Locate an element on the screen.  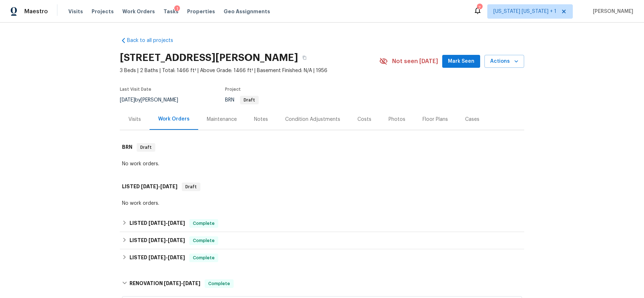
div: Photos is located at coordinates (397, 119).